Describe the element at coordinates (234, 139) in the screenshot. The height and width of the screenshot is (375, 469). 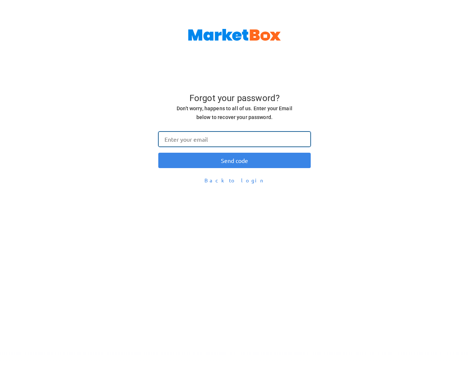
I see `input: Enter your email` at that location.